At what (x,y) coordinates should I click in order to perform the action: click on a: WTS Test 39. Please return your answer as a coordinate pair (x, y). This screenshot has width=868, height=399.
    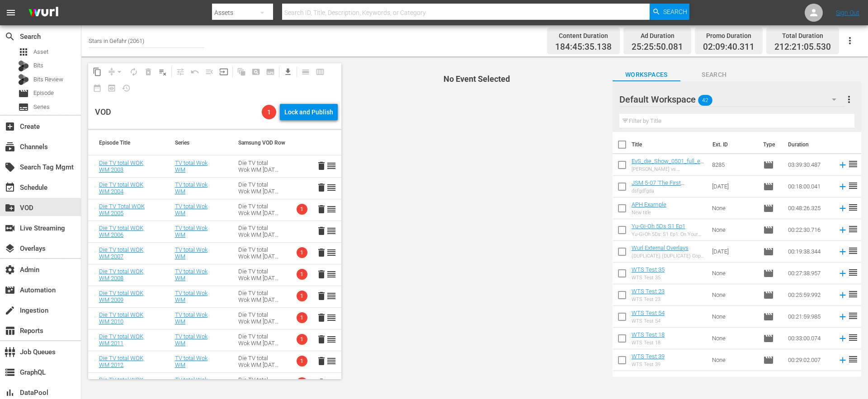
    Looking at the image, I should click on (648, 356).